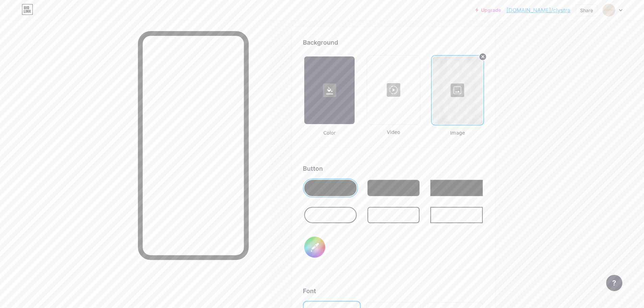  I want to click on span: Image, so click(458, 133).